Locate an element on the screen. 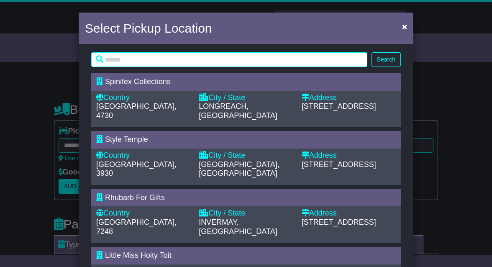  span: Little Miss Hoity Toit is located at coordinates (138, 255).